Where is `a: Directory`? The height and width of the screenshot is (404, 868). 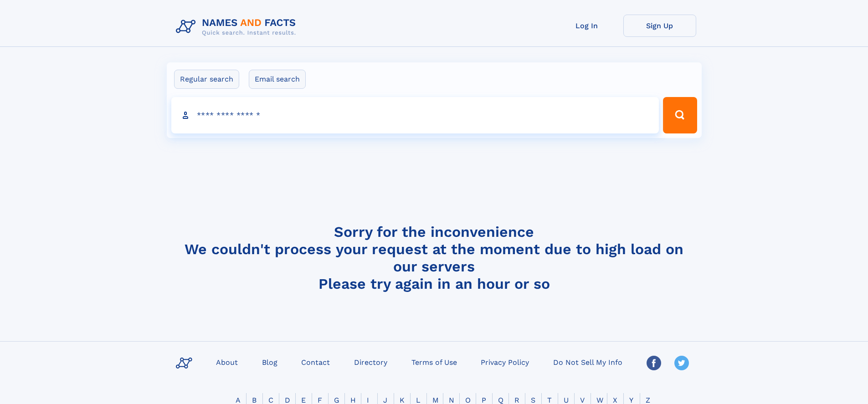
a: Directory is located at coordinates (371, 361).